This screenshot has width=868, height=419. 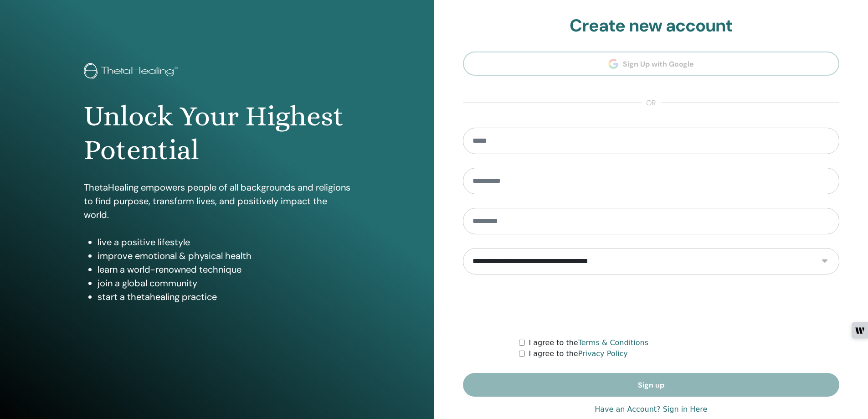 I want to click on a: Have an Account? Sign in Here, so click(x=650, y=409).